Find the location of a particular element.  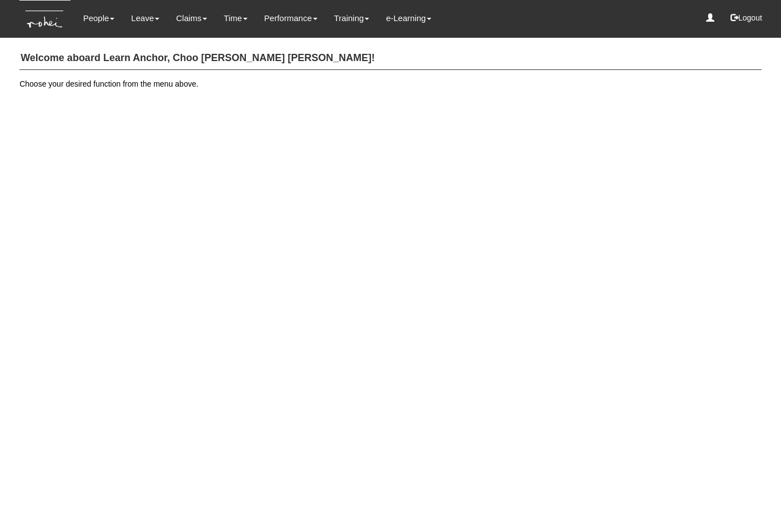

a: Leave is located at coordinates (145, 18).